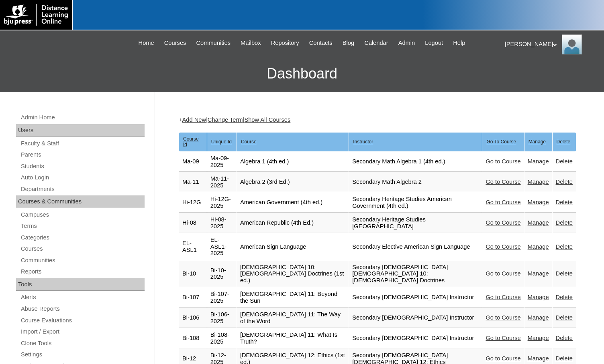 The width and height of the screenshot is (604, 364). What do you see at coordinates (221, 274) in the screenshot?
I see `td: Bi-10-2025` at bounding box center [221, 274].